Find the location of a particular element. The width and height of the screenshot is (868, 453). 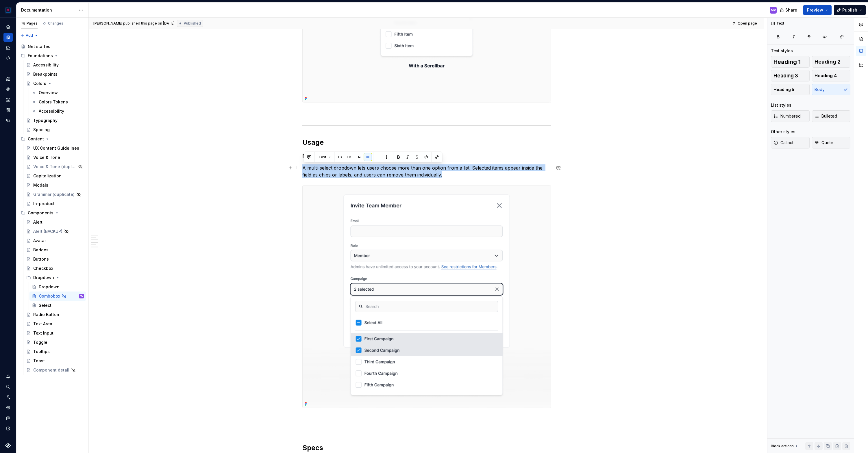

a: Supernova Logo is located at coordinates (8, 445).